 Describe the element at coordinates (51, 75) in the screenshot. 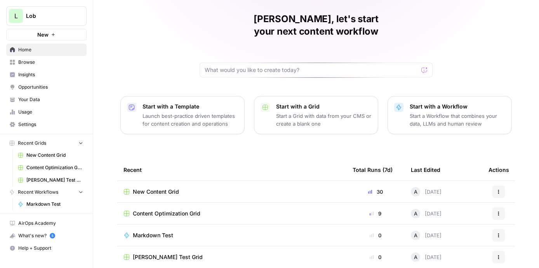

I see `span: Insights` at that location.